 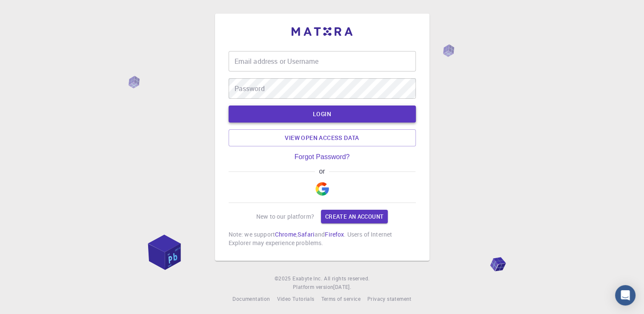 I want to click on span: All rights reserved., so click(x=346, y=279).